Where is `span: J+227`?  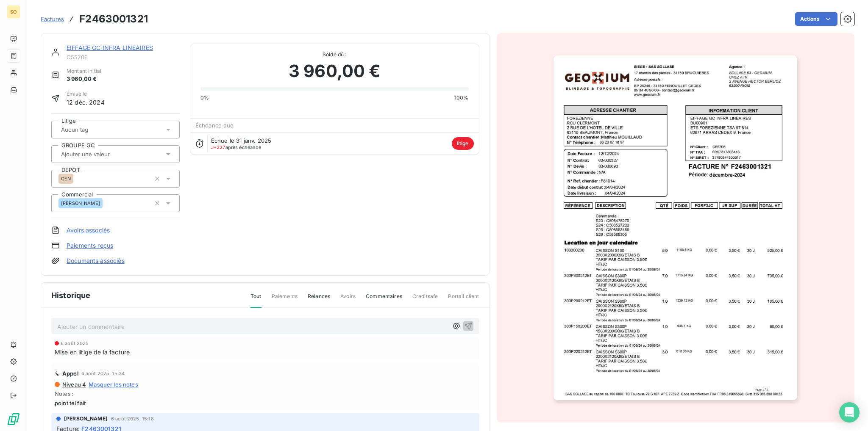
span: J+227 is located at coordinates (218, 148).